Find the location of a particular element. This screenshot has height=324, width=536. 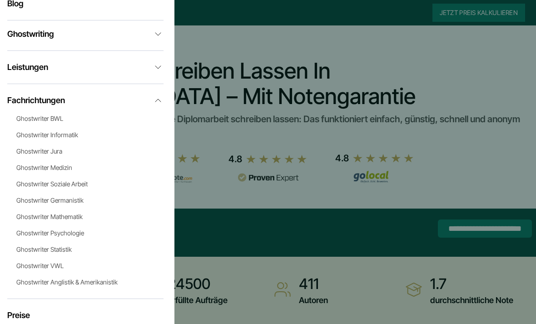

a: Preise is located at coordinates (19, 315).